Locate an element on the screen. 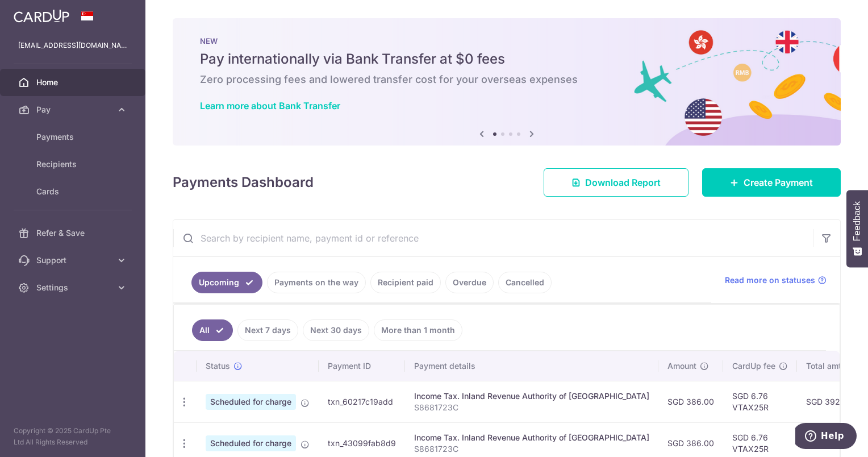  h5: Pay internationally via Bank Transfer at $0 fees is located at coordinates (507, 59).